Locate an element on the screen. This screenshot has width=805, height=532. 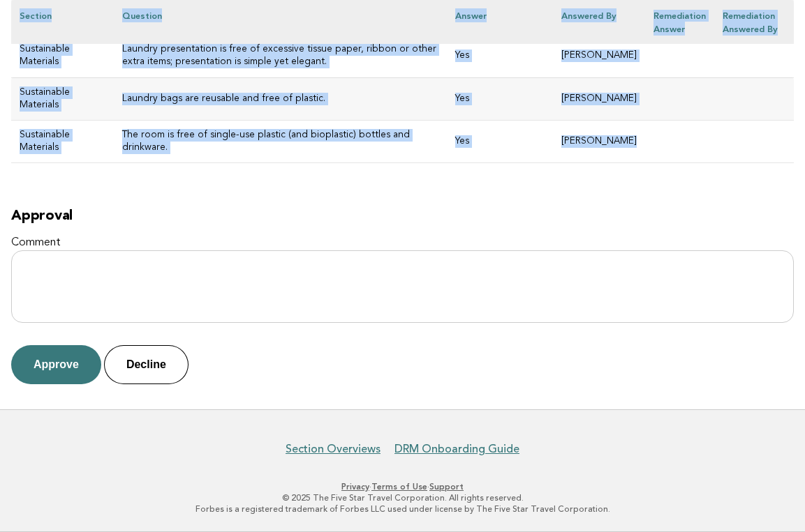
h3: Laundry presentation is free of excessive tissue paper, ribbon or other extra items; presentation... is located at coordinates (280, 56).